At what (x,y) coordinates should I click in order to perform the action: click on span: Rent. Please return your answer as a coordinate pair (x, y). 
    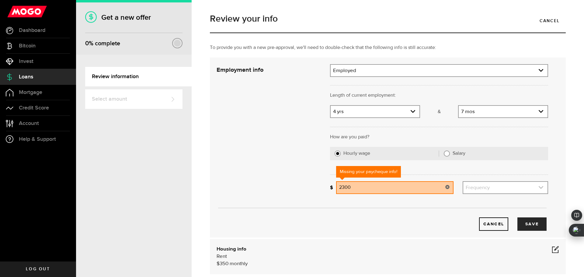
    Looking at the image, I should click on (222, 257).